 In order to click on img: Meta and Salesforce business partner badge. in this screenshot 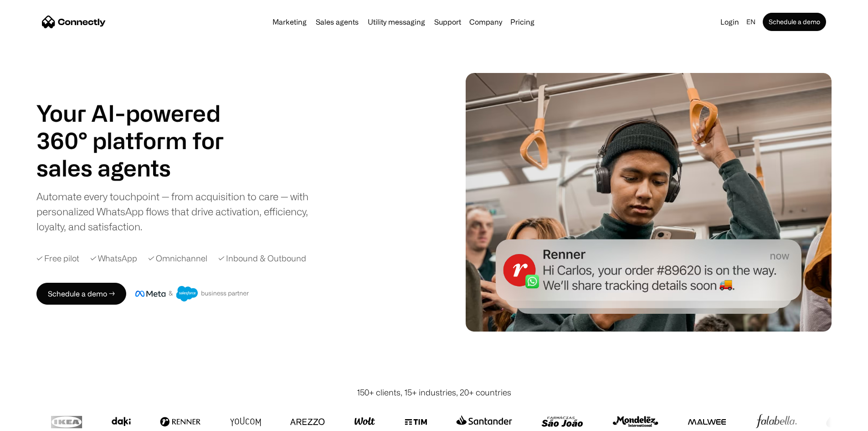, I will do `click(193, 293)`.